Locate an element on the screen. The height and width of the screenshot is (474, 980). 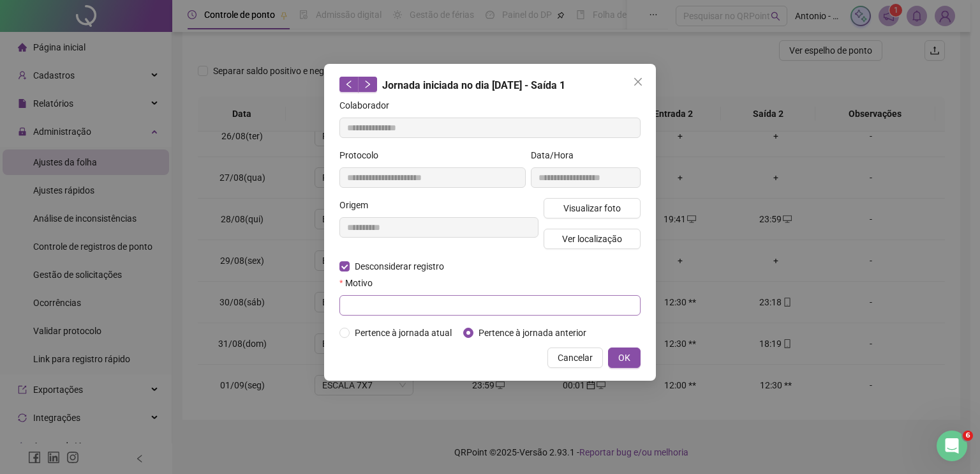
span: Desconsiderar registro is located at coordinates (400, 266).